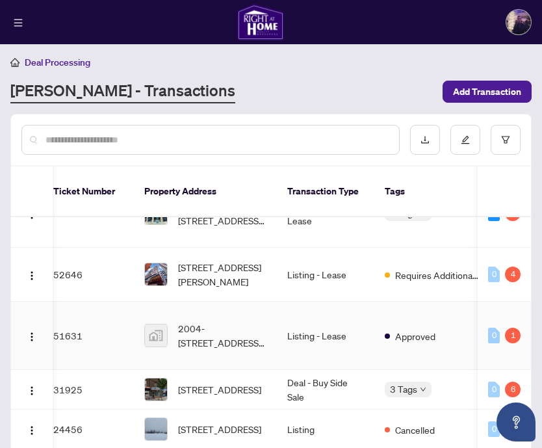 This screenshot has width=542, height=448. I want to click on button: download, so click(425, 140).